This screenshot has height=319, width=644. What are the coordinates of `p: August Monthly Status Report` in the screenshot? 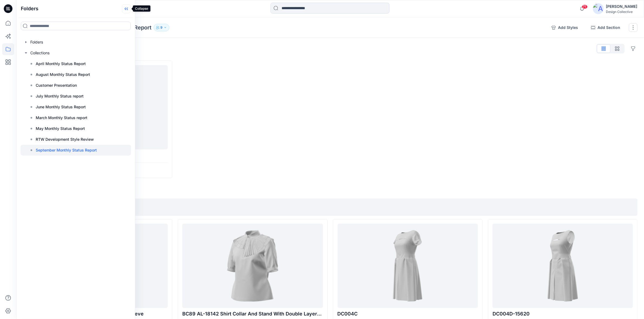 It's located at (63, 74).